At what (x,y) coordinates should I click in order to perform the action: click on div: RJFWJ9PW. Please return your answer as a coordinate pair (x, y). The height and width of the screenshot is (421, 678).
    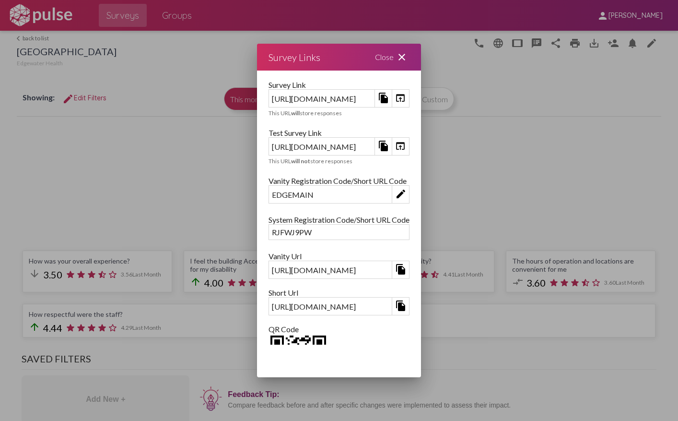
    Looking at the image, I should click on (339, 232).